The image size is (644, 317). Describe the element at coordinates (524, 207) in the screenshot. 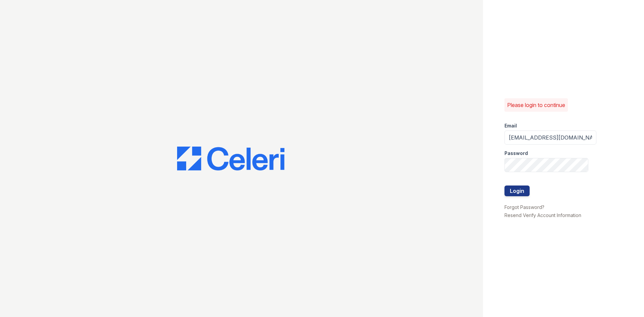

I see `a: Forgot Password?` at that location.